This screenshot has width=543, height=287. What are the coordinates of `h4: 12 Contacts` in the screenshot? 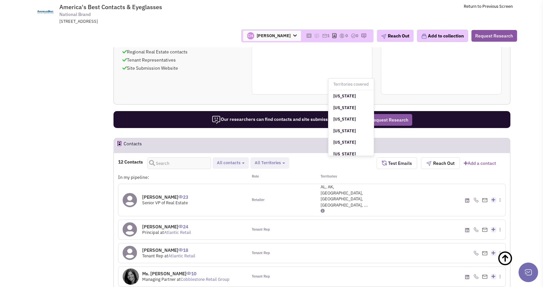 It's located at (130, 162).